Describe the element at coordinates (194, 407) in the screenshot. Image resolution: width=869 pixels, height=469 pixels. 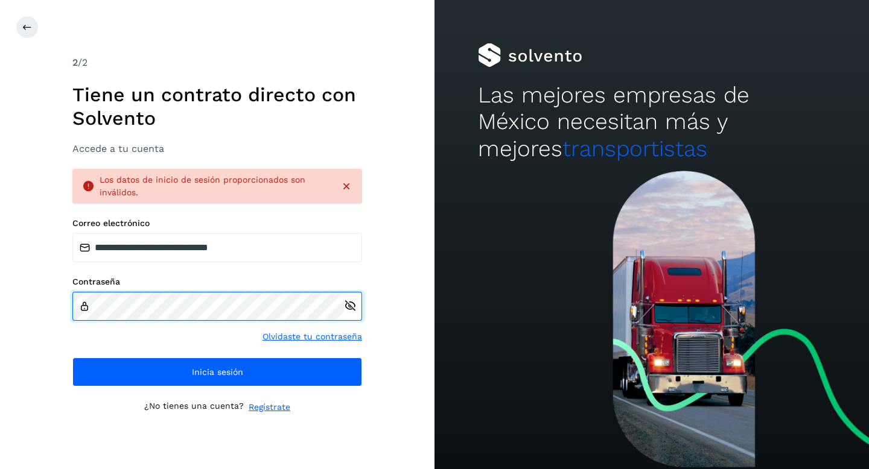
I see `p: ¿No tienes una cuenta?` at that location.